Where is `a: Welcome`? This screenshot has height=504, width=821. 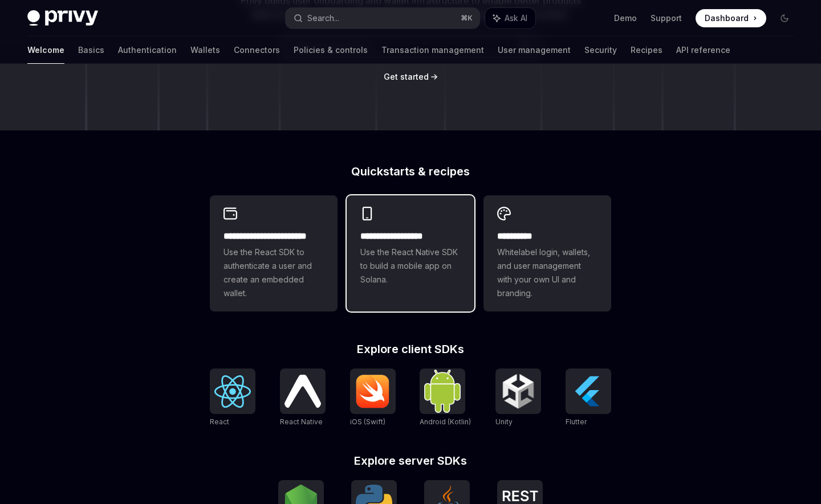 a: Welcome is located at coordinates (46, 50).